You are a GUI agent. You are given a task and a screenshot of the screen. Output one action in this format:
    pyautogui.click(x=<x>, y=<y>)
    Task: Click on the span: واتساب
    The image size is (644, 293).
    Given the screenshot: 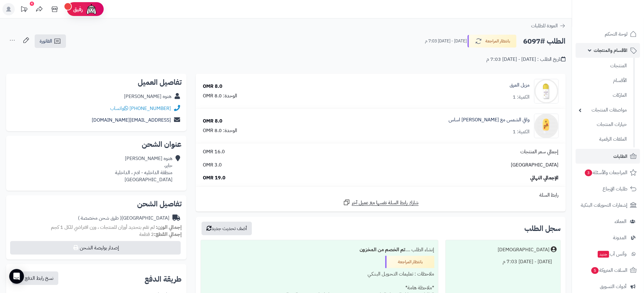 What is the action you would take?
    pyautogui.click(x=119, y=109)
    